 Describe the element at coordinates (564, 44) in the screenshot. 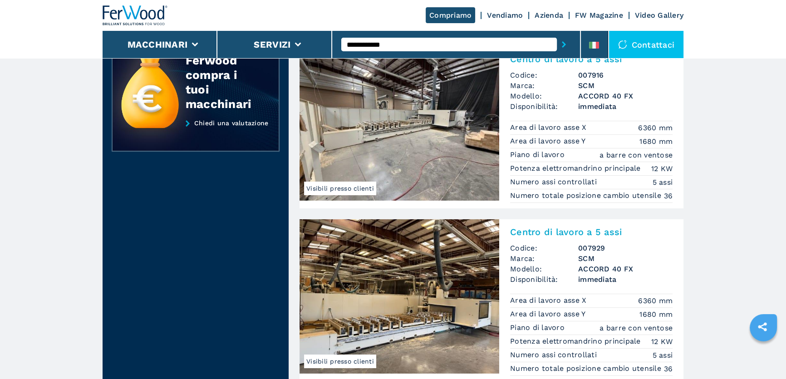

I see `button: submit-button` at that location.